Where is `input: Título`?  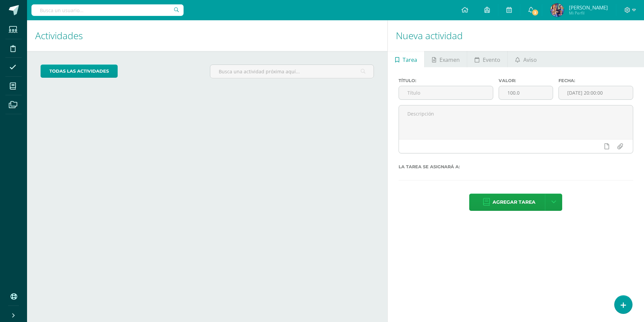
input: Título is located at coordinates (446, 93).